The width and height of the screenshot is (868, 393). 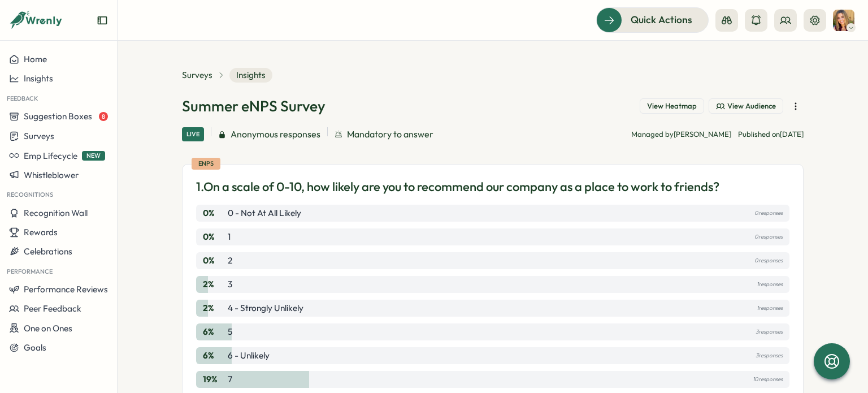 I want to click on a: Surveys, so click(x=197, y=75).